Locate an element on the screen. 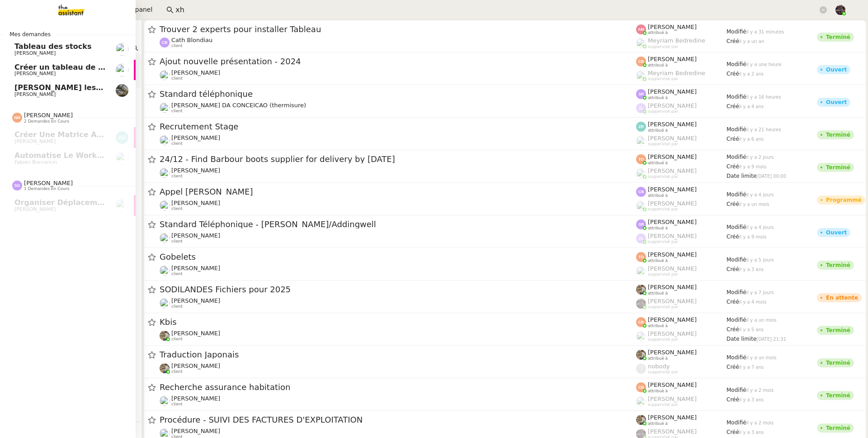 The image size is (868, 438). span: il y a 31 minutes is located at coordinates (766, 32).